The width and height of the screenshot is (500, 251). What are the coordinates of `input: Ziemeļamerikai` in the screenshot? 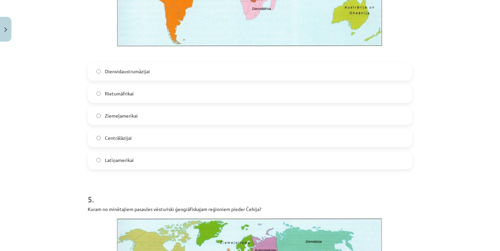 It's located at (98, 115).